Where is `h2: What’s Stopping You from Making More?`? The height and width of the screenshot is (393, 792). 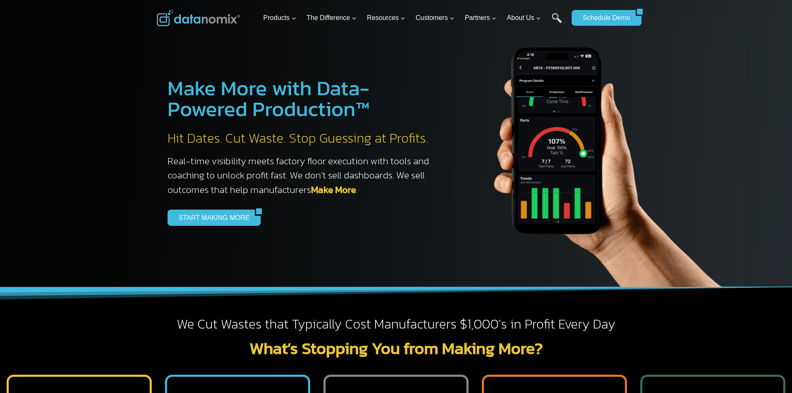 h2: What’s Stopping You from Making More? is located at coordinates (396, 348).